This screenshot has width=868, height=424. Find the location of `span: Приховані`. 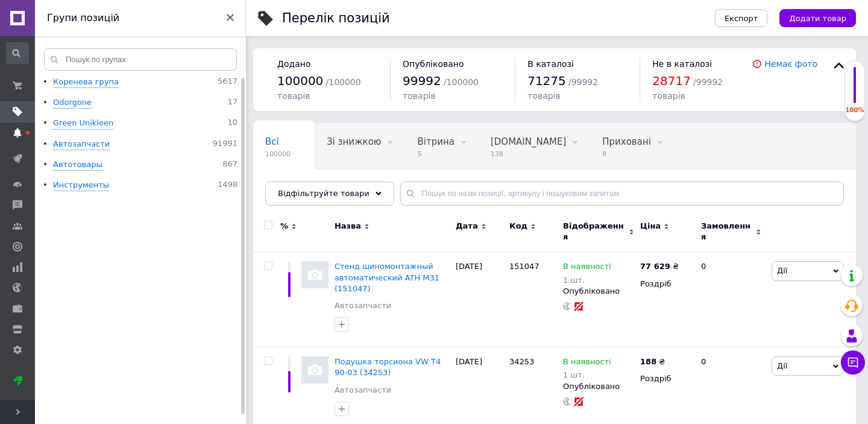

span: Приховані is located at coordinates (626, 142).